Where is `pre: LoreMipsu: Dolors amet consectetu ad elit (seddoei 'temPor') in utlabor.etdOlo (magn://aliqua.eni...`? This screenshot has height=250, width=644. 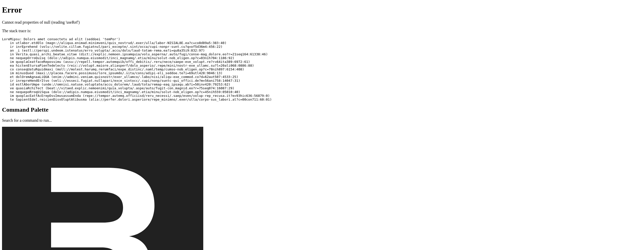
pre: LoreMipsu: Dolors amet consectetu ad elit (seddoei 'temPor') in utlabor.etdOlo (magn://aliqua.eni... is located at coordinates (322, 69).